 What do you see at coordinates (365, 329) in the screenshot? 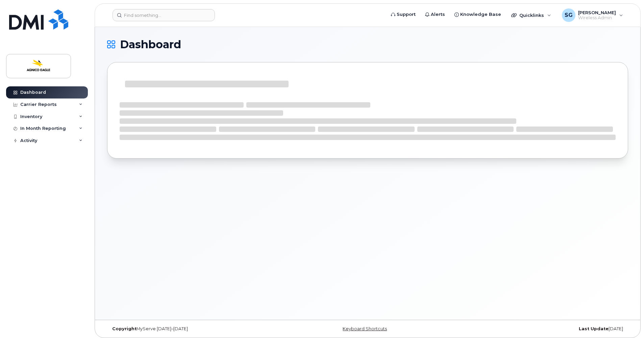
I see `a: Keyboard Shortcuts` at bounding box center [365, 329].